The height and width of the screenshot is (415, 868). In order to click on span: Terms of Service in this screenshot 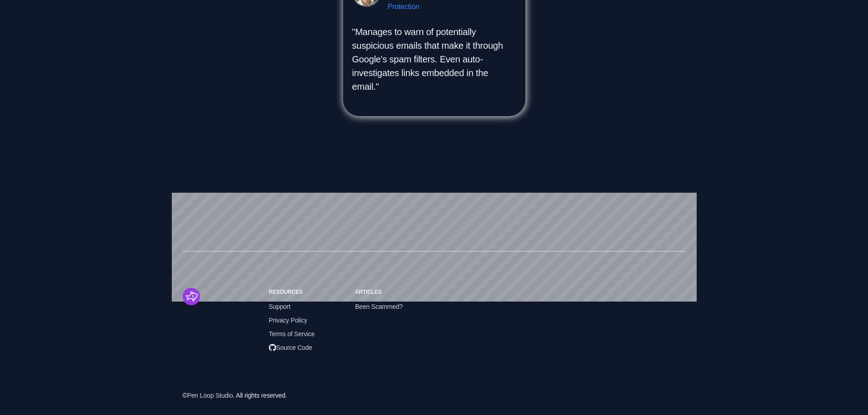, I will do `click(292, 334)`.